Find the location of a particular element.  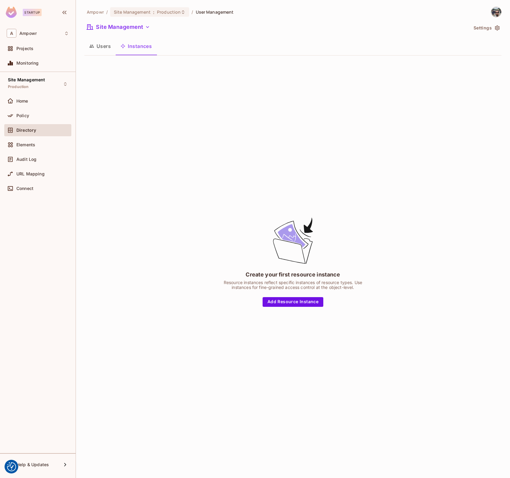

button: Settings is located at coordinates (486, 28).